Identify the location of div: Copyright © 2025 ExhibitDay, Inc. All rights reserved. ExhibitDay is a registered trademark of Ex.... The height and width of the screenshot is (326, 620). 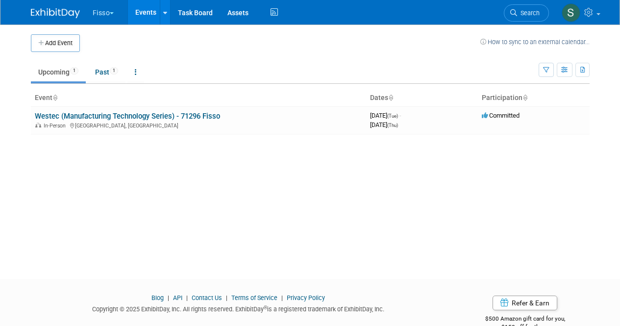
(239, 308).